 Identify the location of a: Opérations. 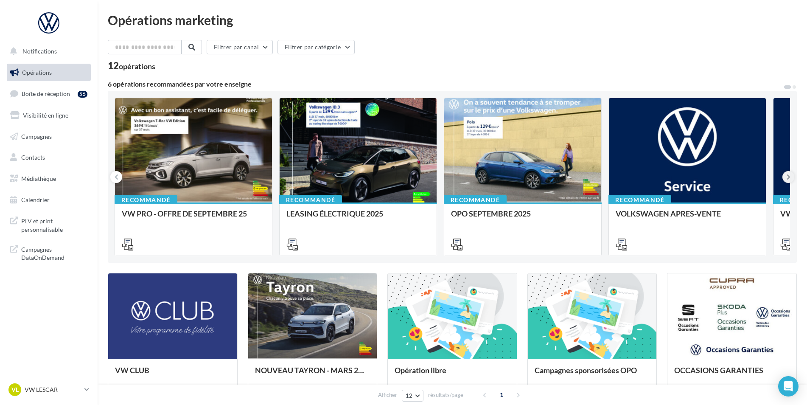
(49, 73).